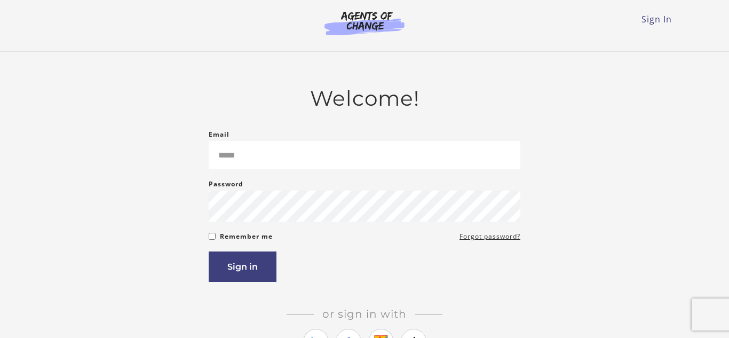 Image resolution: width=729 pixels, height=338 pixels. Describe the element at coordinates (219, 134) in the screenshot. I see `label: Email` at that location.